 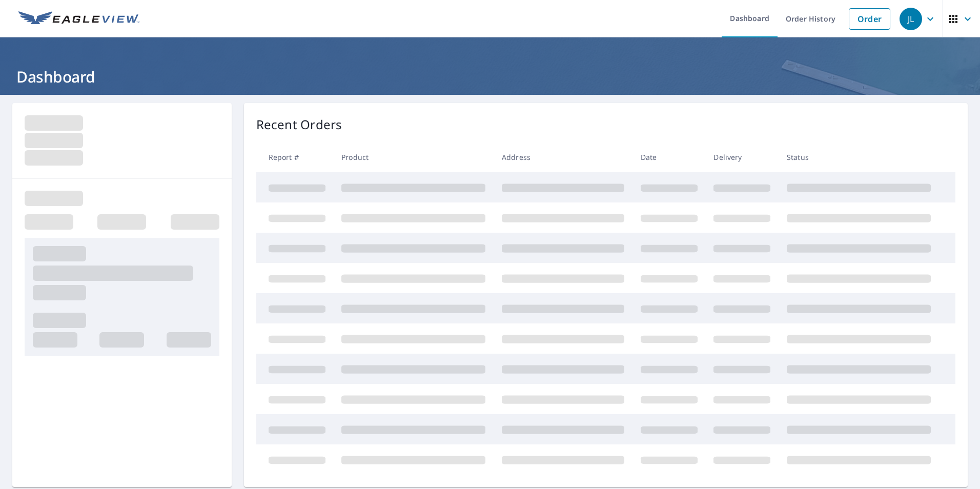 I want to click on a: Order, so click(x=869, y=19).